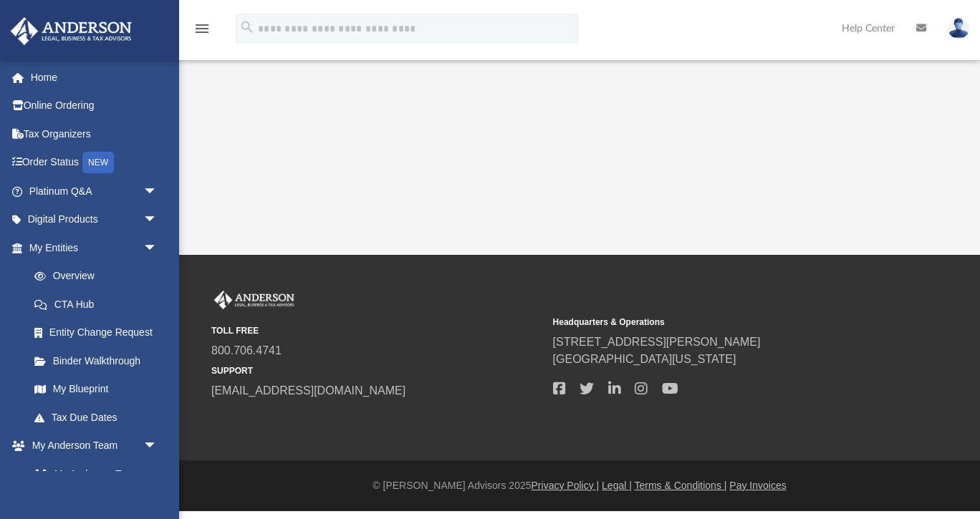  Describe the element at coordinates (566, 486) in the screenshot. I see `a: Privacy Policy |` at that location.